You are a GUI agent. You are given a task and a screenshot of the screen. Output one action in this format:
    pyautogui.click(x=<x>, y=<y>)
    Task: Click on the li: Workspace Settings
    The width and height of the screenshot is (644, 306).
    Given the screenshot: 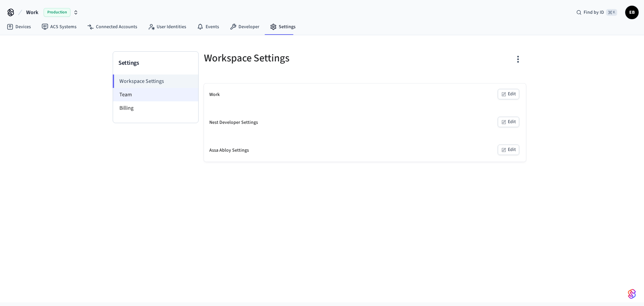 What is the action you would take?
    pyautogui.click(x=155, y=82)
    